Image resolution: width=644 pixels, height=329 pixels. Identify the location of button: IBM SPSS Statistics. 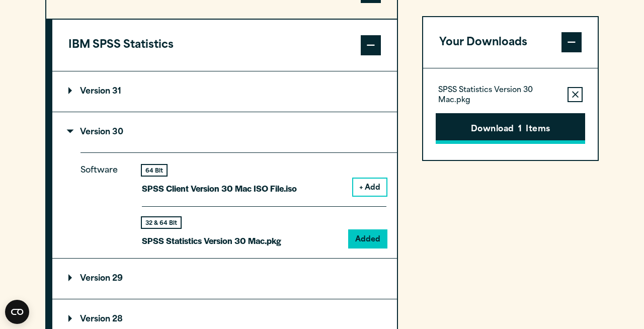
(225, 45).